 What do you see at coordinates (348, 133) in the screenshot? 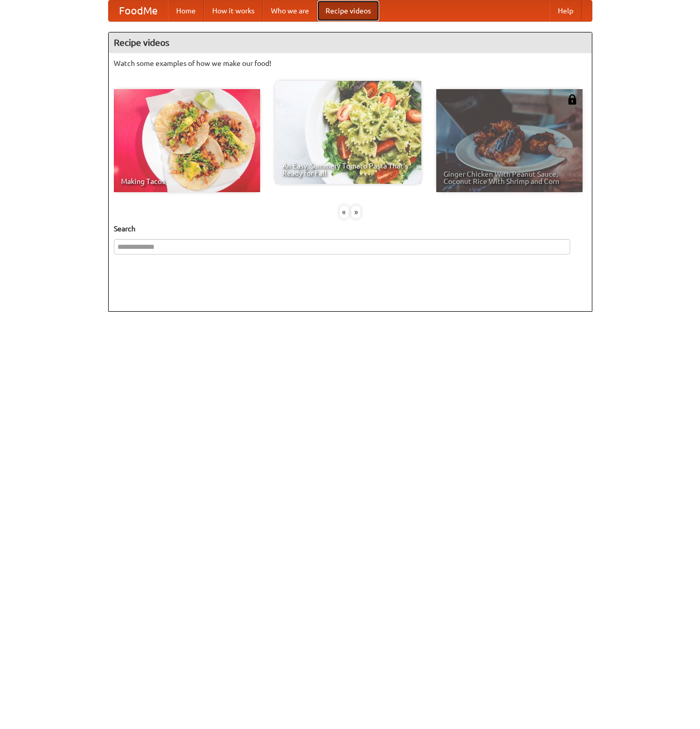
I see `a: An Easy, Summery Tomato Pasta That's Ready for Fall` at bounding box center [348, 133].